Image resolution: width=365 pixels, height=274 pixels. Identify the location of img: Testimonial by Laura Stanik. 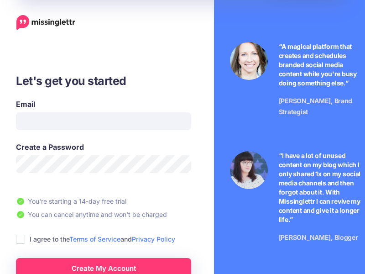
(249, 61).